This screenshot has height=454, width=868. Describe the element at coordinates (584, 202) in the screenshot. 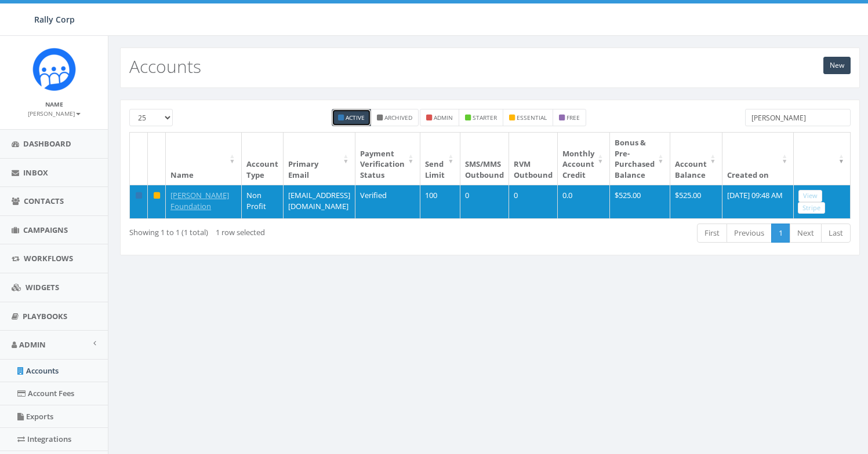

I see `td: 0.0` at that location.